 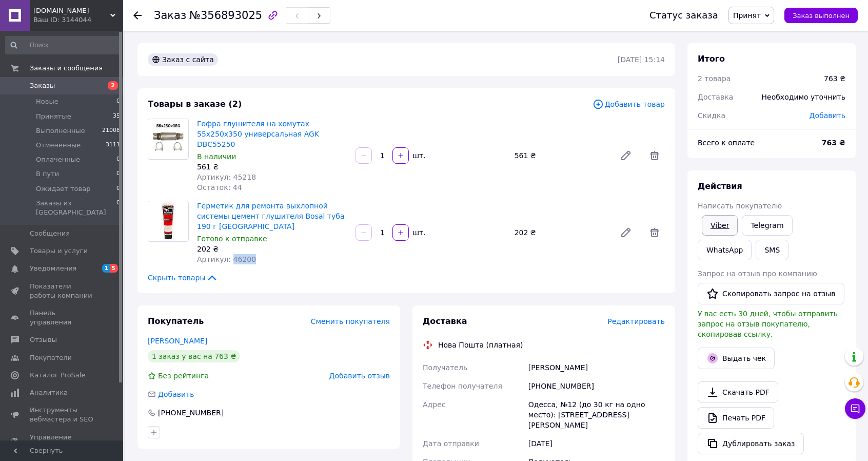 What do you see at coordinates (737, 358) in the screenshot?
I see `button: Выдать чек` at bounding box center [737, 358].